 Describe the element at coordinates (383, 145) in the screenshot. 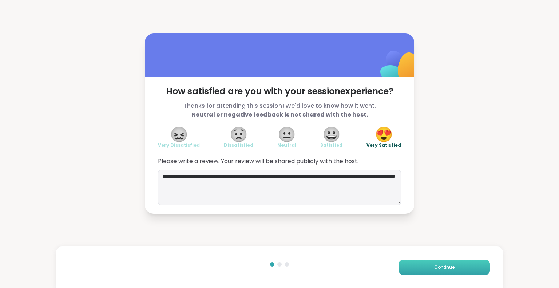

I see `span: Very Satisfied` at that location.